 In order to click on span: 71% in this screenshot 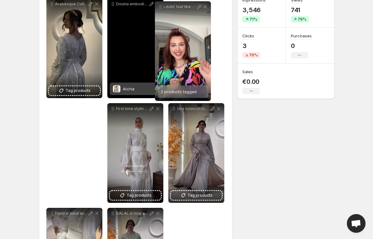, I will do `click(254, 19)`.